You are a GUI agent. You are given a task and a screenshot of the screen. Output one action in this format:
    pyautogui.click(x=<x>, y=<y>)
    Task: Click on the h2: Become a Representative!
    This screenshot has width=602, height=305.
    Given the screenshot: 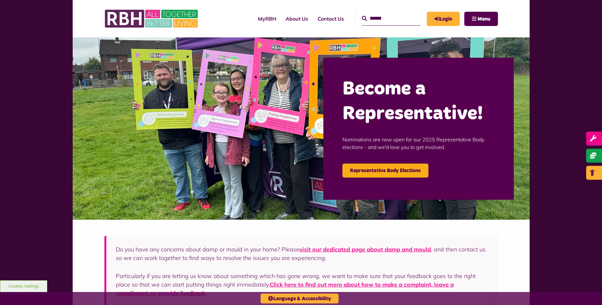 What is the action you would take?
    pyautogui.click(x=418, y=102)
    